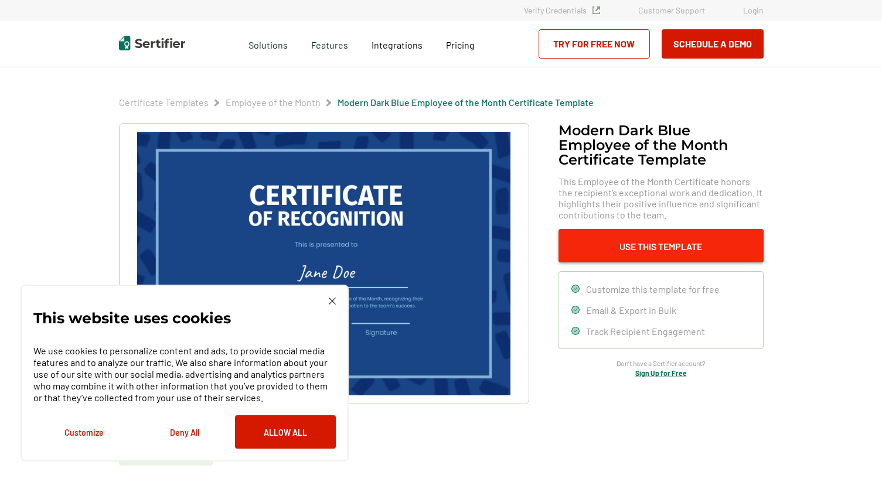 The height and width of the screenshot is (482, 882). I want to click on img: Modern Dark Blue Employee of the Month Certificate Template, so click(323, 264).